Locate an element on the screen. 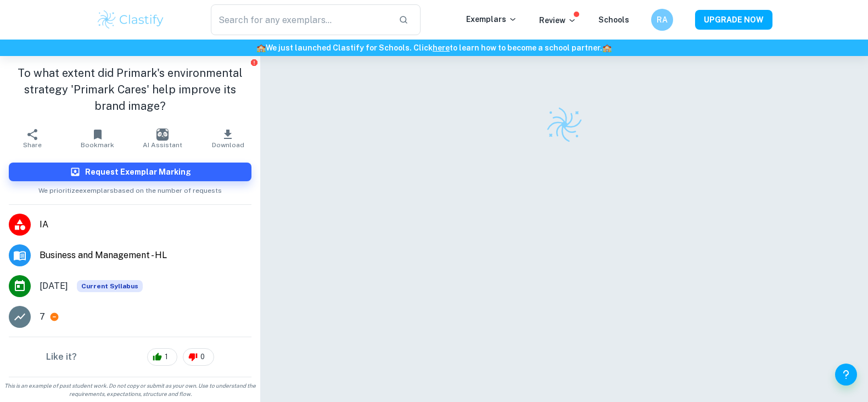 The image size is (868, 402). p: Review is located at coordinates (557, 21).